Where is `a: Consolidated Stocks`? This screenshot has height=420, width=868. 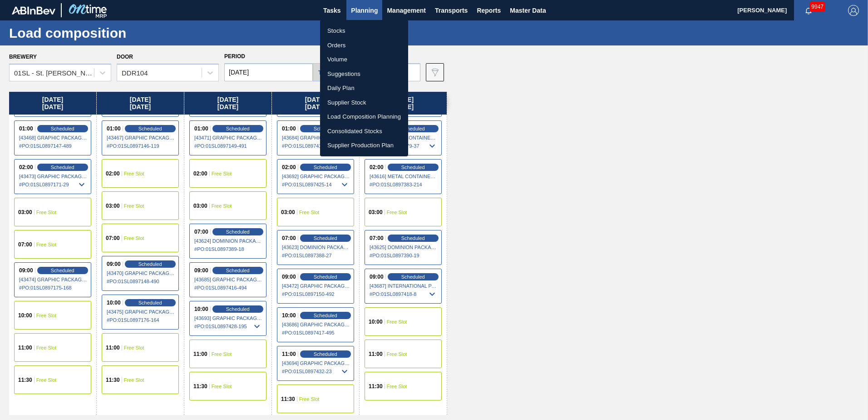
a: Consolidated Stocks is located at coordinates (364, 131).